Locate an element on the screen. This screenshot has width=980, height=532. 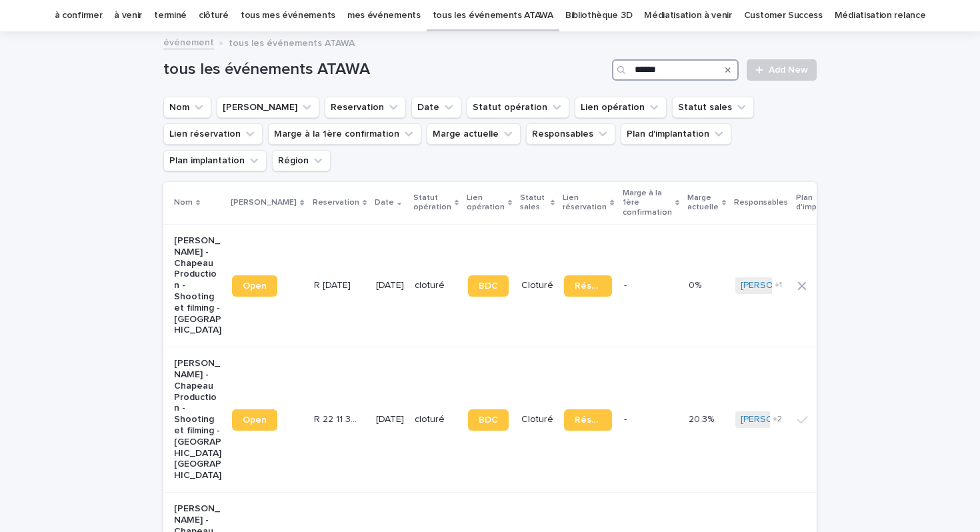
p: Reservation is located at coordinates (336, 203).